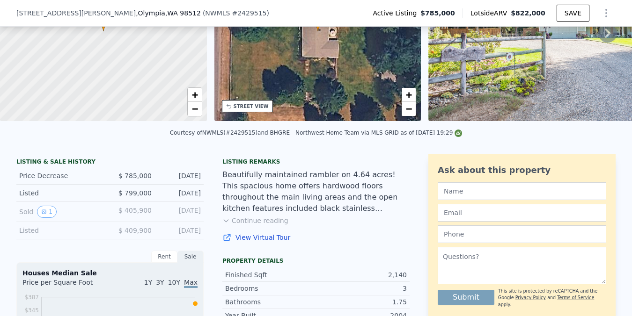  What do you see at coordinates (135, 176) in the screenshot?
I see `span: $ 785,000` at bounding box center [135, 176].